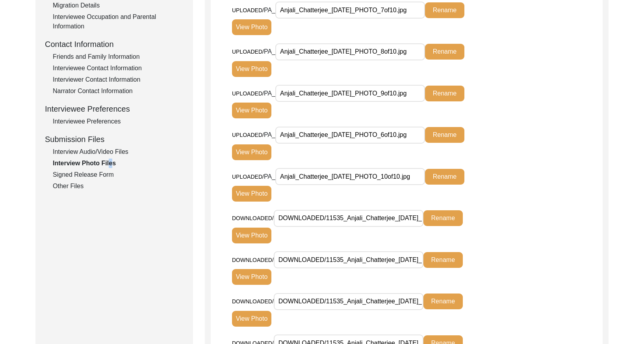  What do you see at coordinates (118, 175) in the screenshot?
I see `div: Signed Release Form` at bounding box center [118, 175].